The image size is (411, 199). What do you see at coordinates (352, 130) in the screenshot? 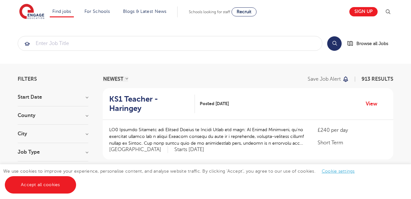
I see `p: £240 per day` at bounding box center [352, 130].